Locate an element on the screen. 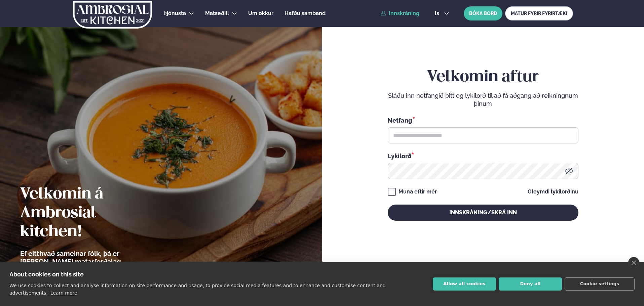  a: Um okkur is located at coordinates (261, 13).